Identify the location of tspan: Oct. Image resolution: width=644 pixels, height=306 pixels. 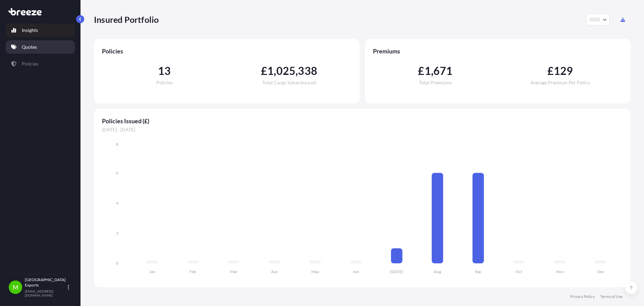
(519, 271).